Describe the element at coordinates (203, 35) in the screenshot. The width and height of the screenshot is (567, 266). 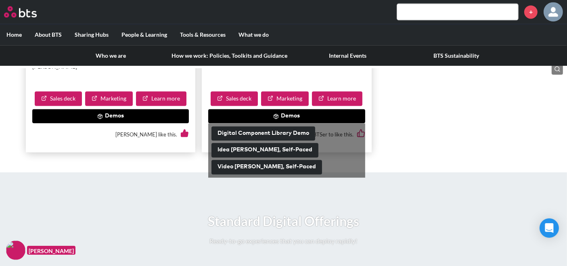
I see `label: Tools & Resources` at that location.